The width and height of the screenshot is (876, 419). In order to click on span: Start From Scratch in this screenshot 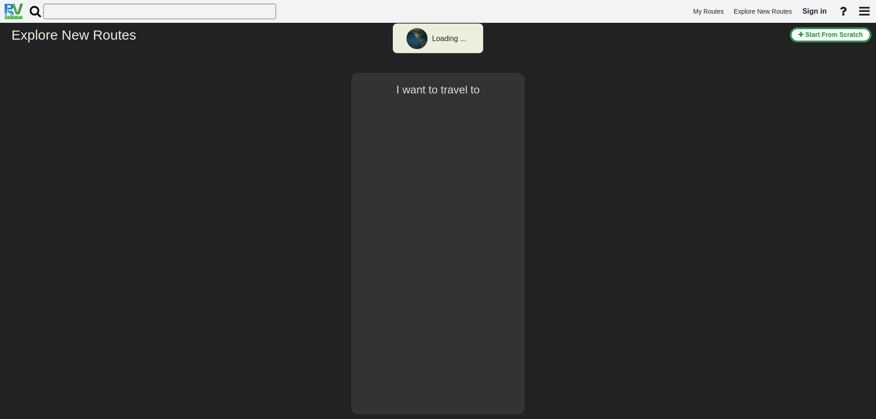, I will do `click(834, 35)`.